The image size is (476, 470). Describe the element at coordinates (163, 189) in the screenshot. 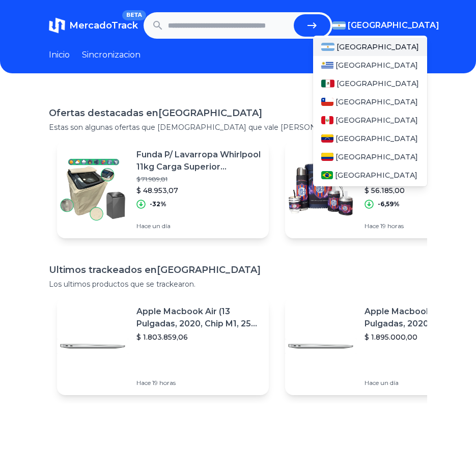

I see `a: Featured imageFunda P/ Lavarropa Whirlpool 11kg Carga Superior Impermeable$ 71.989,81$ 48.953,07-...` at that location.